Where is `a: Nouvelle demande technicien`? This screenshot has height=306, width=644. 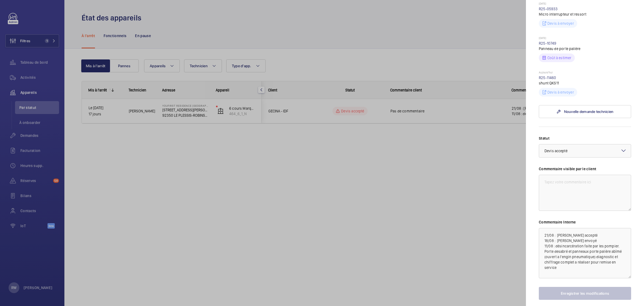
a: Nouvelle demande technicien is located at coordinates (585, 111).